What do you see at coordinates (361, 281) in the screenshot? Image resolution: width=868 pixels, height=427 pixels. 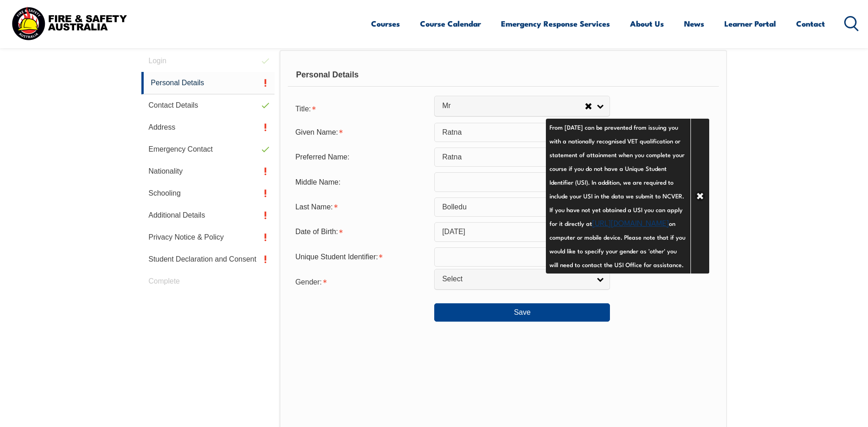 I see `div: Gender is required.` at bounding box center [361, 281].